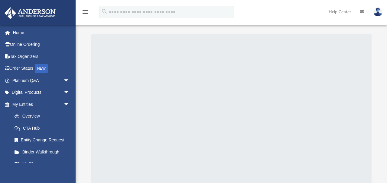 This screenshot has width=387, height=183. I want to click on img: Anderson Advisors Platinum Portal, so click(30, 13).